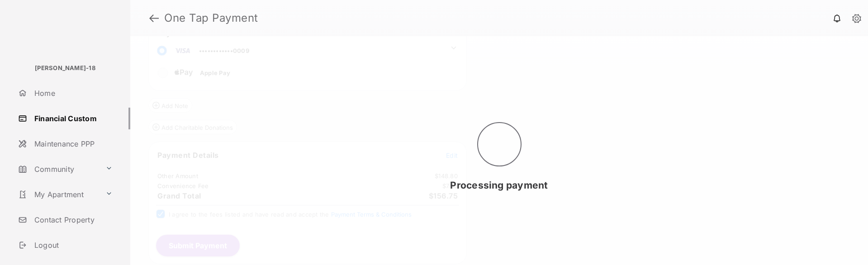 This screenshot has height=265, width=868. I want to click on a: Contact Property, so click(73, 220).